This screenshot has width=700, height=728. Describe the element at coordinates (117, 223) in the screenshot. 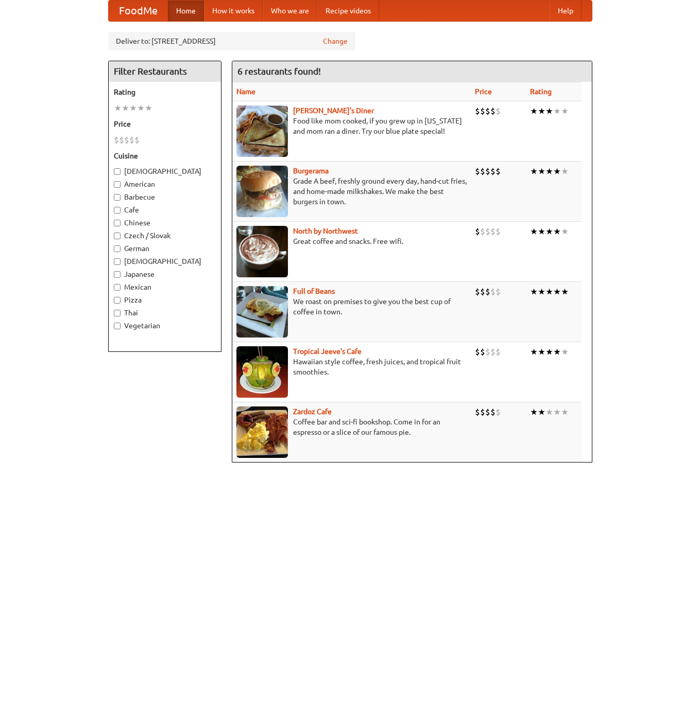

I see `input: Chinese` at that location.